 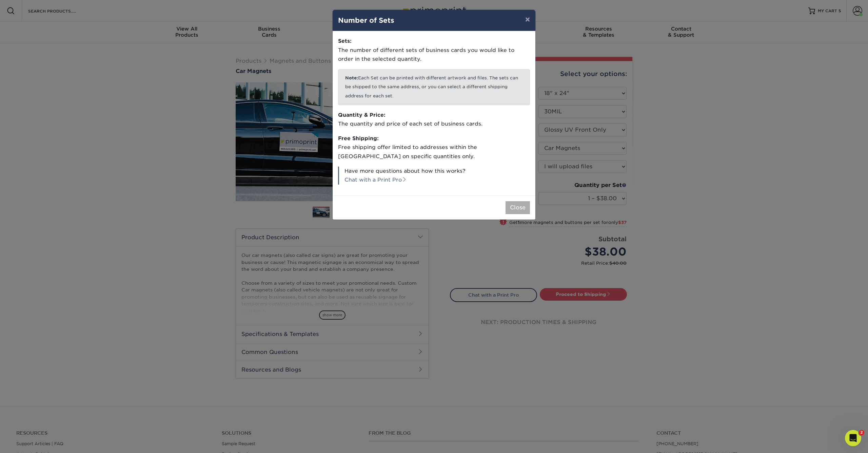 What do you see at coordinates (362, 115) in the screenshot?
I see `strong: Quantity & Price:` at bounding box center [362, 115].